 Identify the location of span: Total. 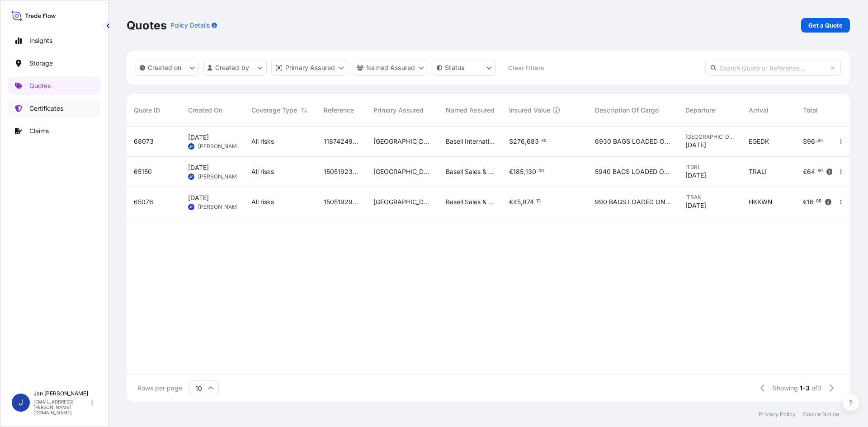
(810, 110).